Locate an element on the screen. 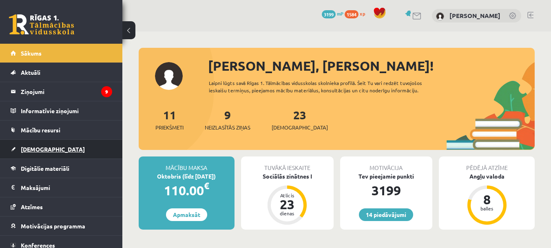 The height and width of the screenshot is (248, 551). div: Pēdējā atzīme is located at coordinates (486, 164).